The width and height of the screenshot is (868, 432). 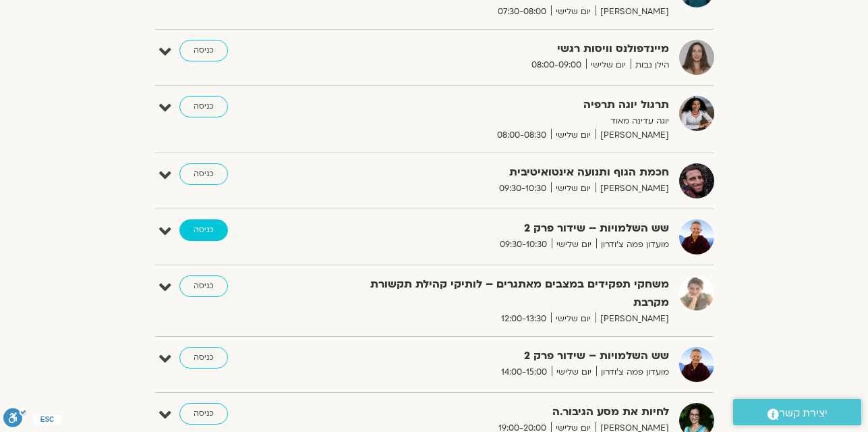 What do you see at coordinates (522, 135) in the screenshot?
I see `span: 08:00-08:30` at bounding box center [522, 135].